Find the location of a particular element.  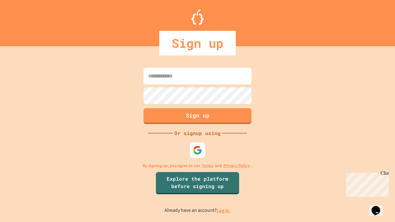

a: Terms is located at coordinates (207, 166).